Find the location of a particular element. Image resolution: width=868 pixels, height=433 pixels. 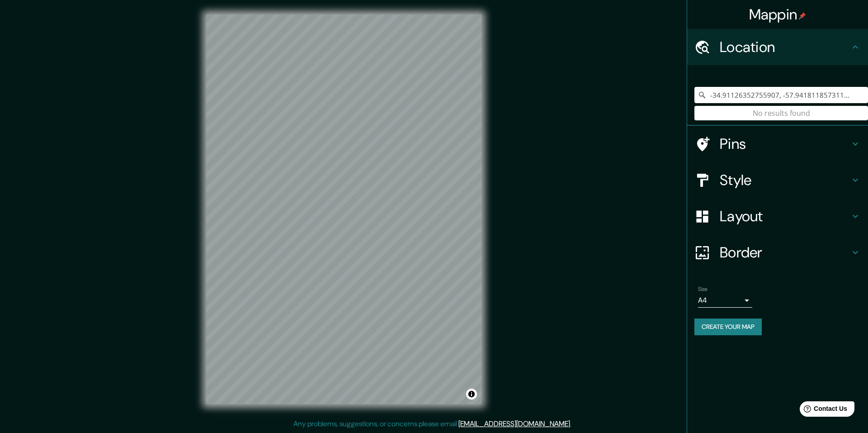

h4: Style is located at coordinates (785, 180).